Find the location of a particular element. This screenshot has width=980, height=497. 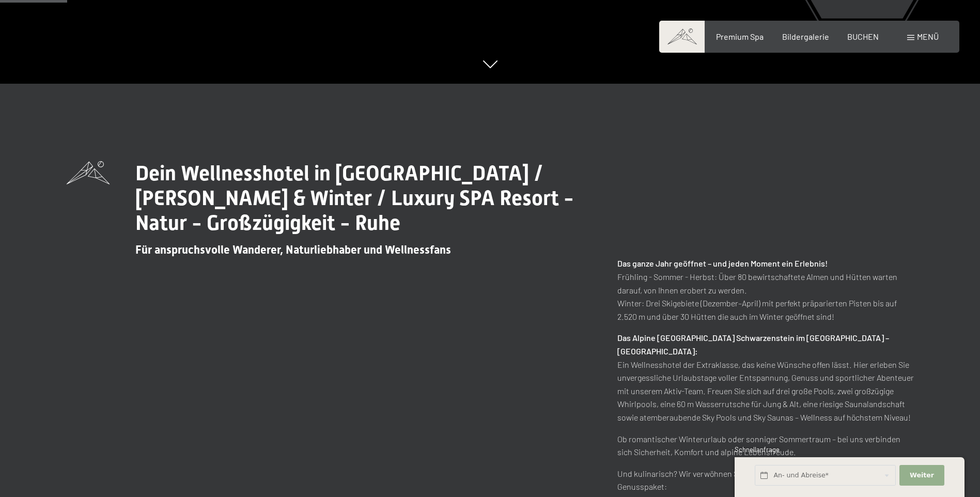

a: Premium Spa is located at coordinates (740, 36).